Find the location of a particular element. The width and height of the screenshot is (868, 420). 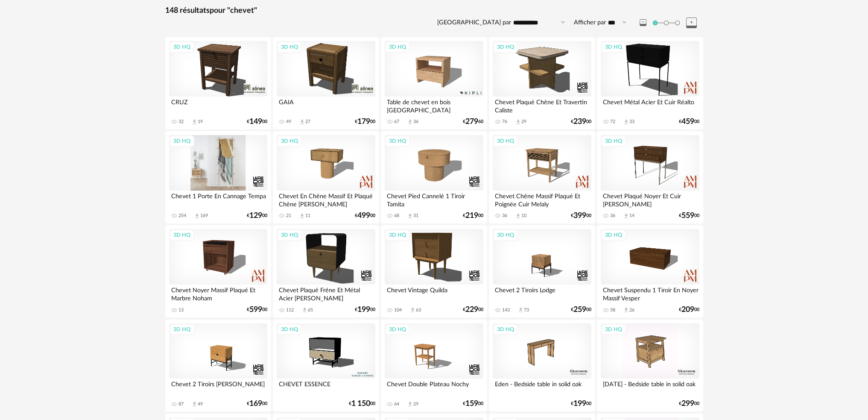

span: 559 is located at coordinates (688, 216).